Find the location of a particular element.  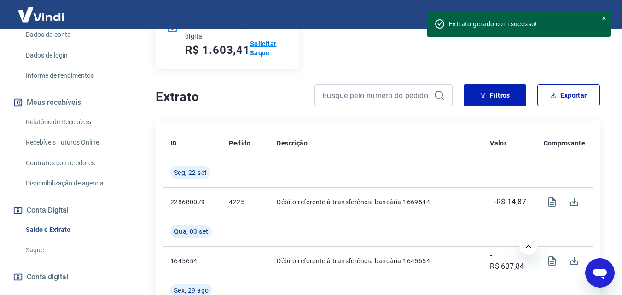

a: Contratos com credores is located at coordinates (74, 163).